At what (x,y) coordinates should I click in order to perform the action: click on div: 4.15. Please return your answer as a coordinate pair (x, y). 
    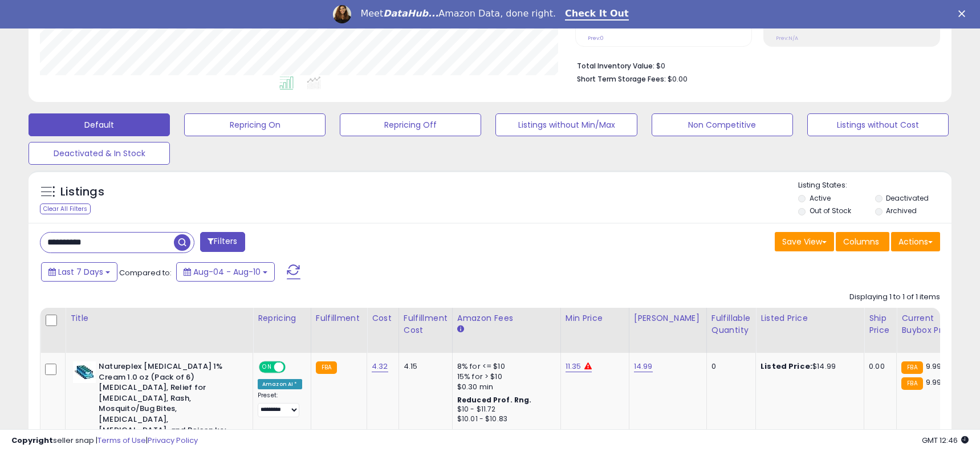
    Looking at the image, I should click on (424, 367).